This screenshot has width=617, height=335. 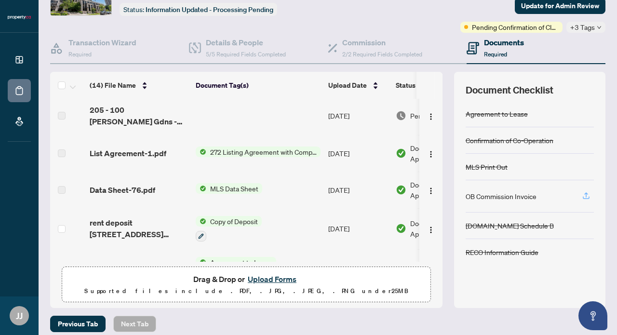 What do you see at coordinates (509, 90) in the screenshot?
I see `span: Document Checklist` at bounding box center [509, 90].